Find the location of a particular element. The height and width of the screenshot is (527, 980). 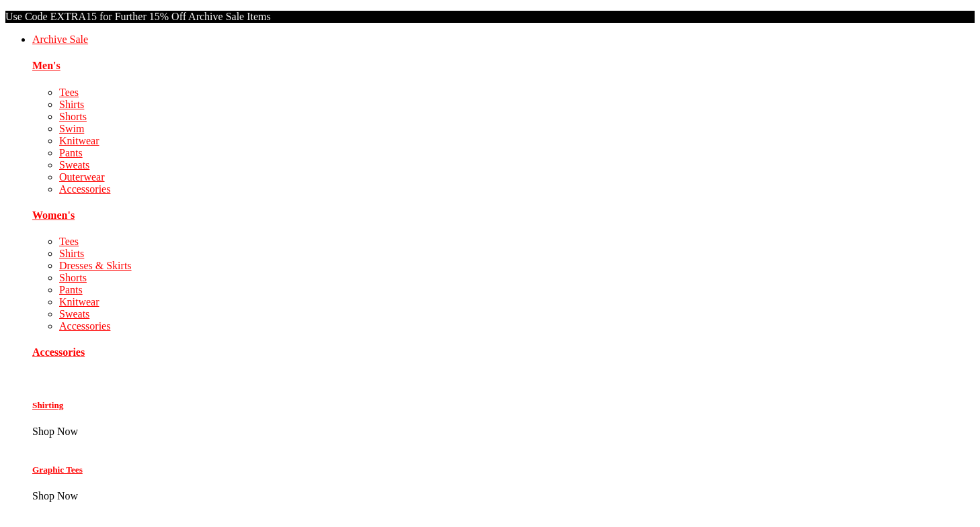

p: Use Code EXTRA15 for Further 15% Off Archive Sale Items is located at coordinates (490, 17).